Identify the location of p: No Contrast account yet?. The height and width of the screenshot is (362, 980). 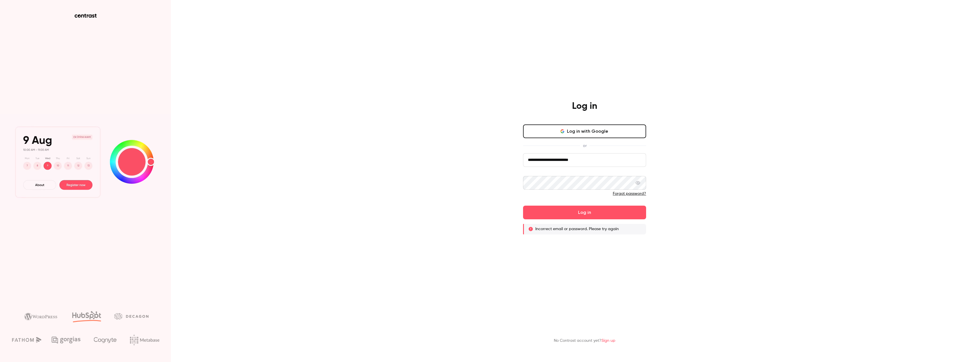
(585, 341).